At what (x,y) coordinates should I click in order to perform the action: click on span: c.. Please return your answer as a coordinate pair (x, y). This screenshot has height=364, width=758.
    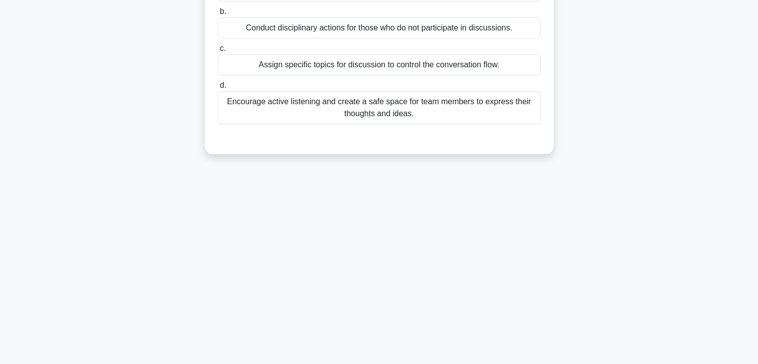
    Looking at the image, I should click on (223, 48).